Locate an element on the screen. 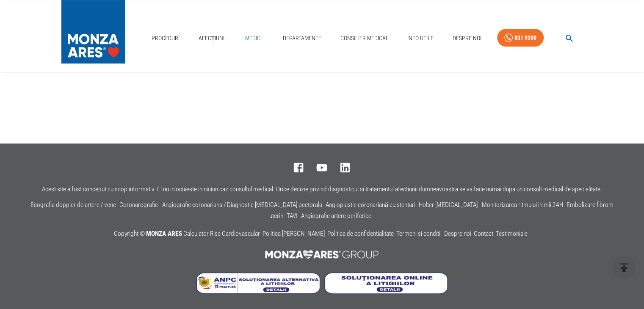  div: 031 9300 is located at coordinates (525, 38).